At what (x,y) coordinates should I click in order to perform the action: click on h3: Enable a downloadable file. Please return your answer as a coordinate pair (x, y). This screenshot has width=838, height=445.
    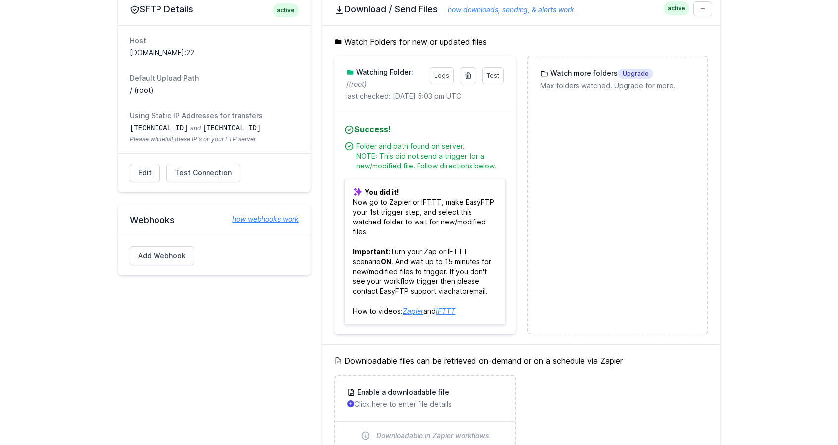
    Looking at the image, I should click on (402, 392).